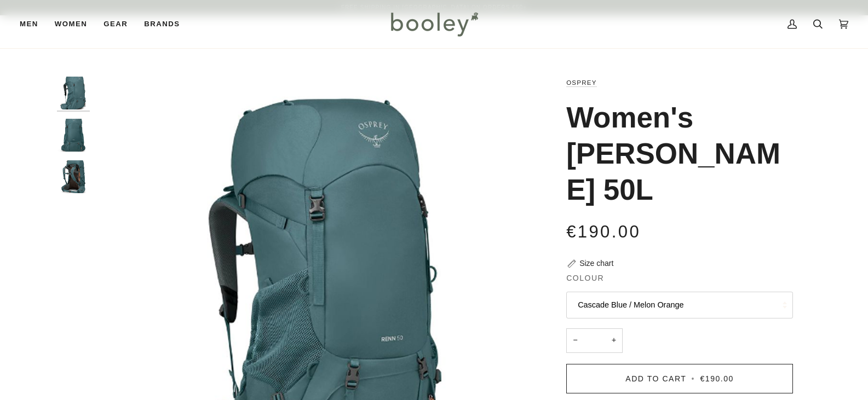  What do you see at coordinates (656, 379) in the screenshot?
I see `span: Add to Cart` at bounding box center [656, 379].